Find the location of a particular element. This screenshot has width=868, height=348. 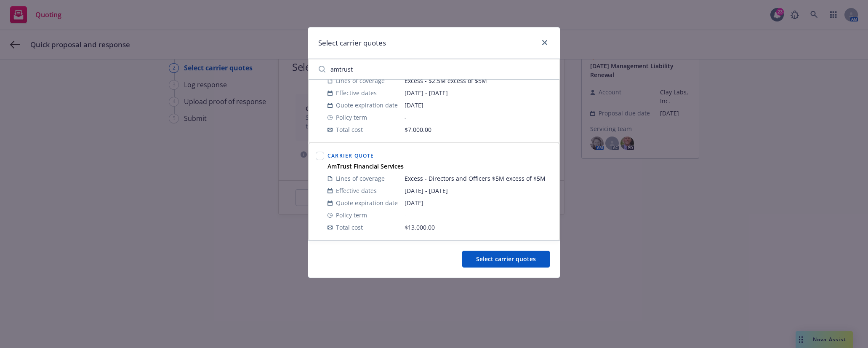

strong: AmTrust Financial Services is located at coordinates (365, 166).